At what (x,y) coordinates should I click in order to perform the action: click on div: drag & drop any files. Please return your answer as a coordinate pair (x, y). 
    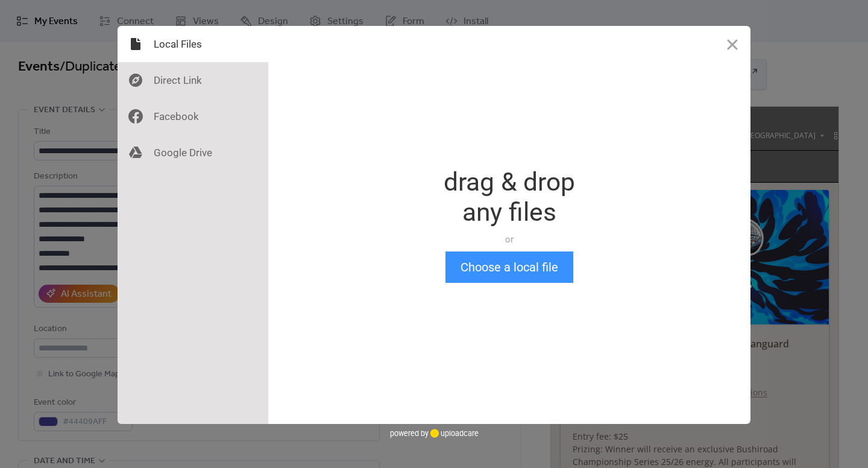
    Looking at the image, I should click on (509, 197).